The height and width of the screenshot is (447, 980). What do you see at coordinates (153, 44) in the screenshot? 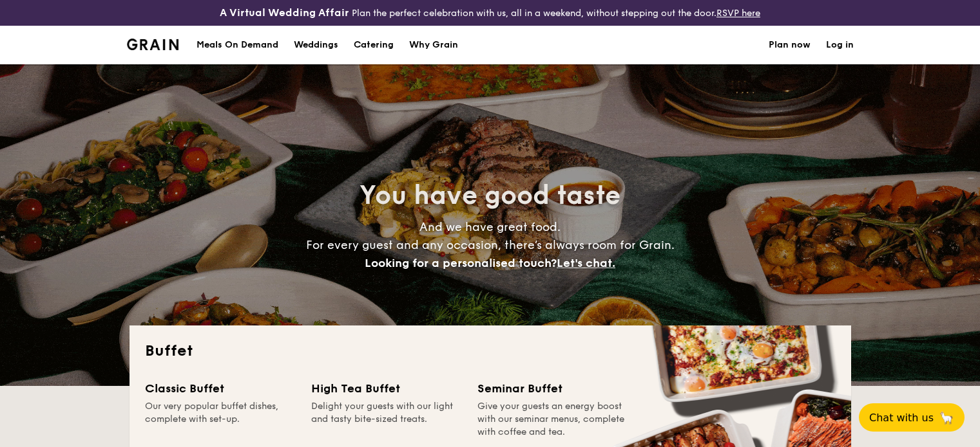
I see `a: Logotype` at bounding box center [153, 44].